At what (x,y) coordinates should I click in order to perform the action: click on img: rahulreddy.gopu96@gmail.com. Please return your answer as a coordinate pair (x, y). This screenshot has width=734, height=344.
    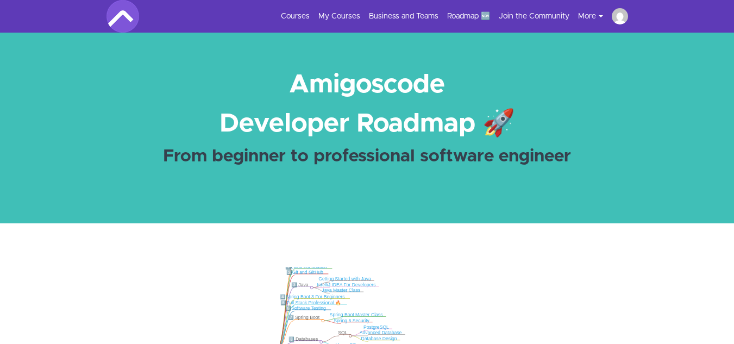
    Looking at the image, I should click on (620, 16).